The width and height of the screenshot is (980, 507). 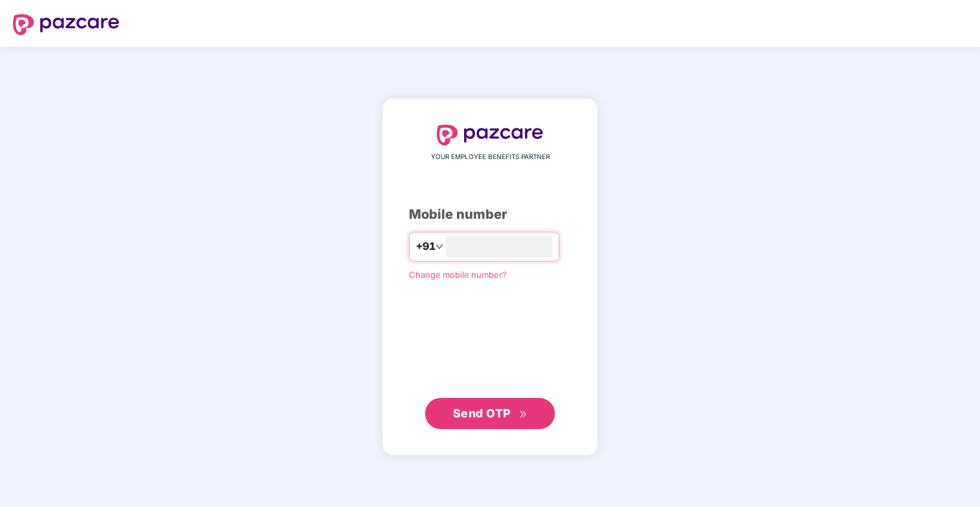 What do you see at coordinates (490, 414) in the screenshot?
I see `button: Send OTPdouble-right` at bounding box center [490, 414].